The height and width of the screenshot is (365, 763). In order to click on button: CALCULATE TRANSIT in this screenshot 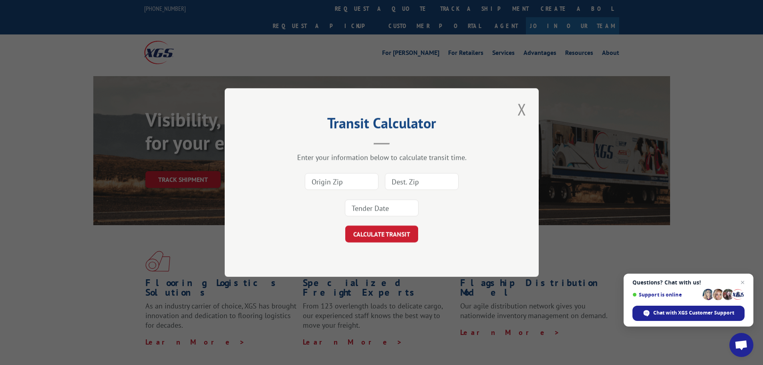, I will do `click(382, 234)`.